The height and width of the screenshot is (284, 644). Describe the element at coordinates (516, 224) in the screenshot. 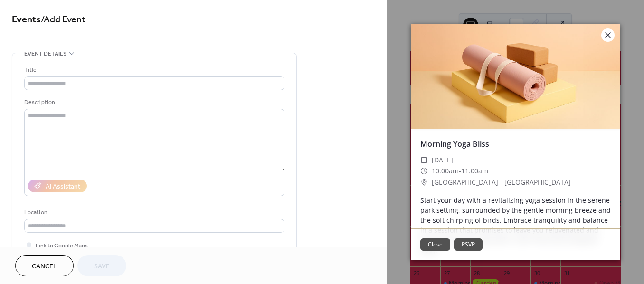

I see `div: Start your day with a revitalizing yoga session in the serene park setting, surrounded by the gen...` at that location.